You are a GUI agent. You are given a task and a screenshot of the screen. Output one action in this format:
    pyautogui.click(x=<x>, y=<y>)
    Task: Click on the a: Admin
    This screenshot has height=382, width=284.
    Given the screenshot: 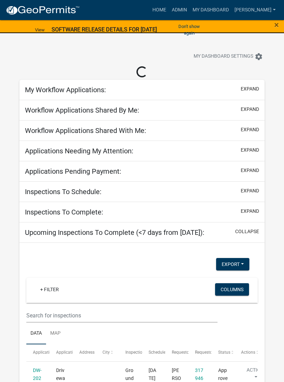 What is the action you would take?
    pyautogui.click(x=179, y=10)
    